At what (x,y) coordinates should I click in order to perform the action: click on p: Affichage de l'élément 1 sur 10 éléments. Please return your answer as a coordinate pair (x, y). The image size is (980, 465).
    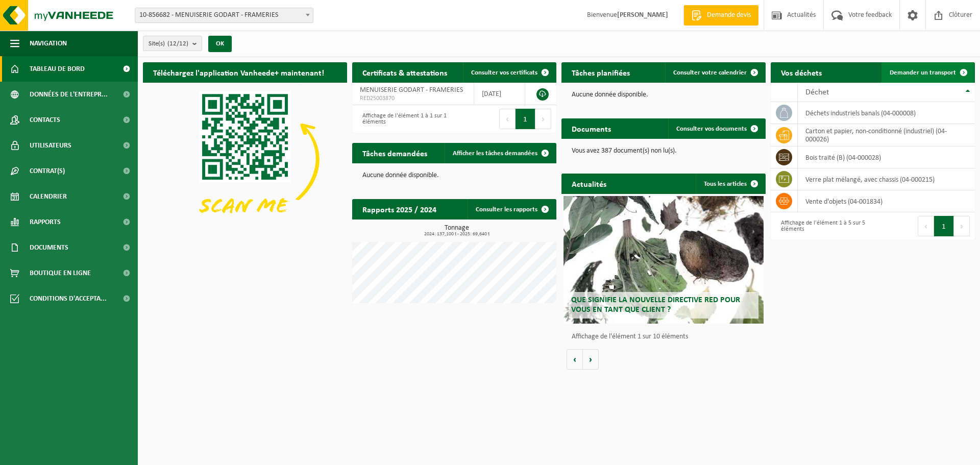
    Looking at the image, I should click on (666, 337).